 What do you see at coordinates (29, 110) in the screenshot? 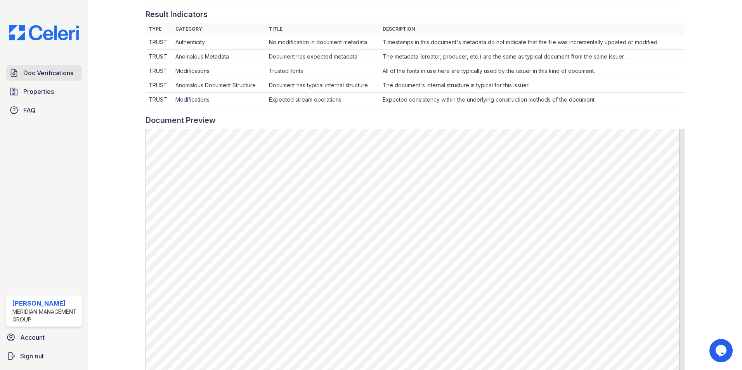
I see `span: FAQ` at bounding box center [29, 110].